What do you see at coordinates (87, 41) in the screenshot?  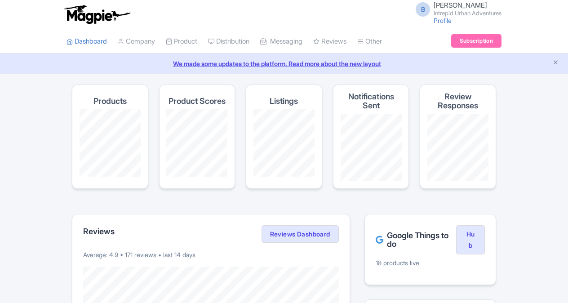 I see `a: Dashboard` at bounding box center [87, 41].